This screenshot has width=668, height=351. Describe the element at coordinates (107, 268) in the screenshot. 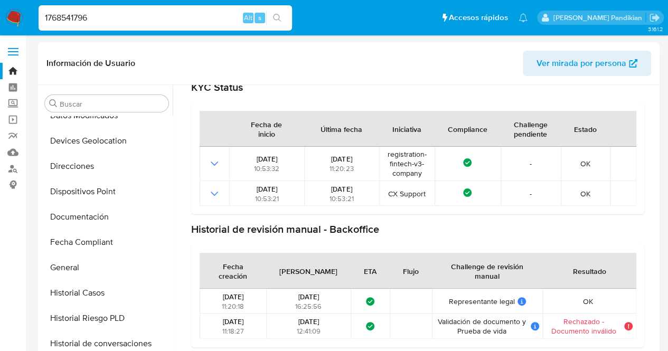

I see `button: General` at that location.